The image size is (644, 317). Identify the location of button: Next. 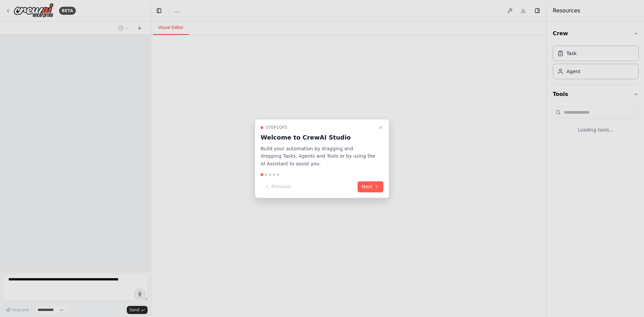
(371, 186).